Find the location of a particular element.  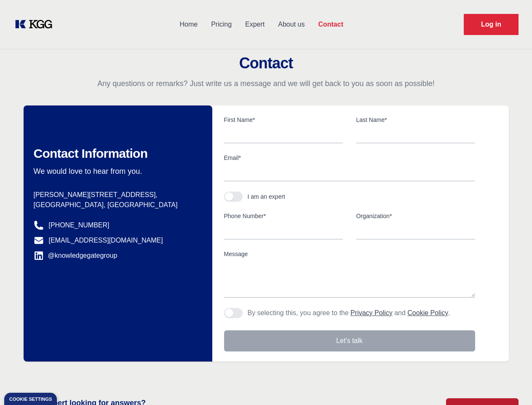

h2: Contact is located at coordinates (266, 63).